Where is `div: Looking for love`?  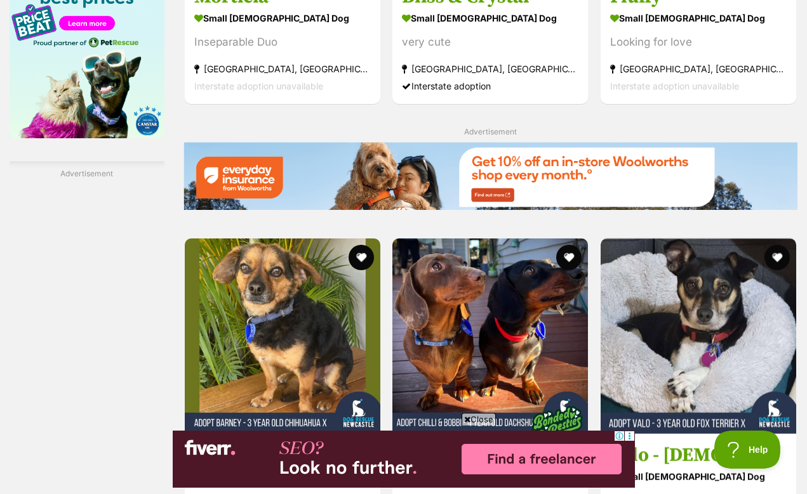
div: Looking for love is located at coordinates (698, 42).